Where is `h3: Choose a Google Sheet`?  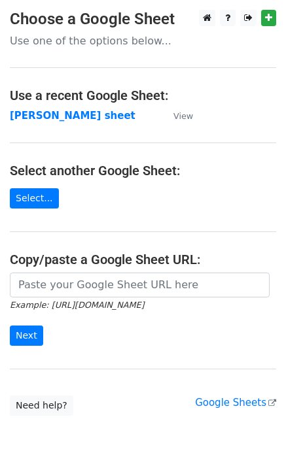 h3: Choose a Google Sheet is located at coordinates (143, 19).